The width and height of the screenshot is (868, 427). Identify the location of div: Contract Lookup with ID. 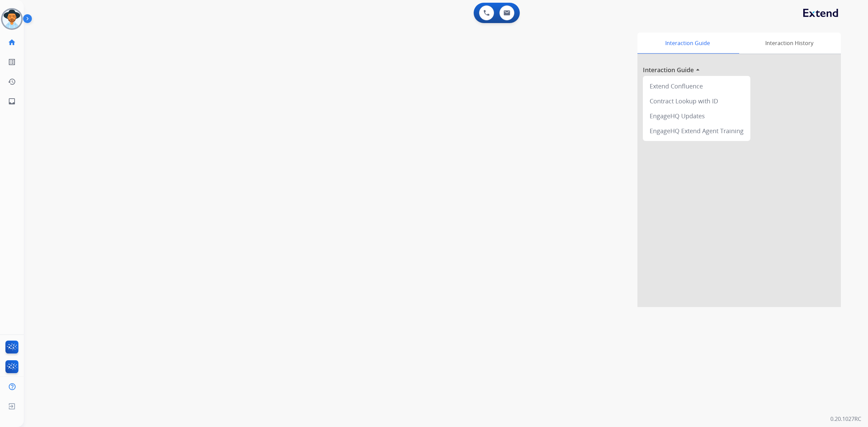
(696, 101).